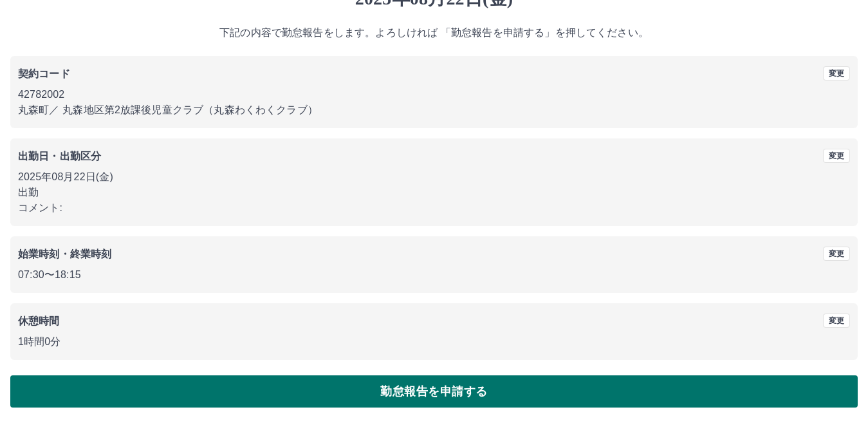 This screenshot has height=423, width=868. What do you see at coordinates (44, 73) in the screenshot?
I see `b: 契約コード` at bounding box center [44, 73].